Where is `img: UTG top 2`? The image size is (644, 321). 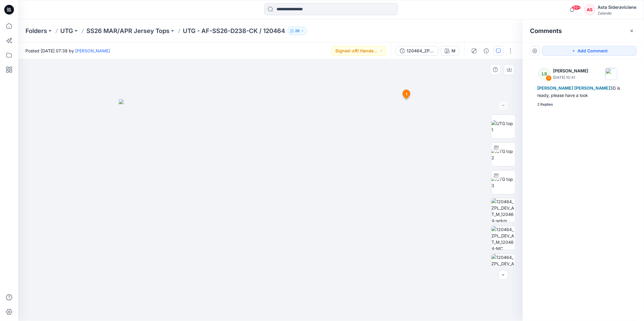
img: UTG top 2 is located at coordinates (504, 155).